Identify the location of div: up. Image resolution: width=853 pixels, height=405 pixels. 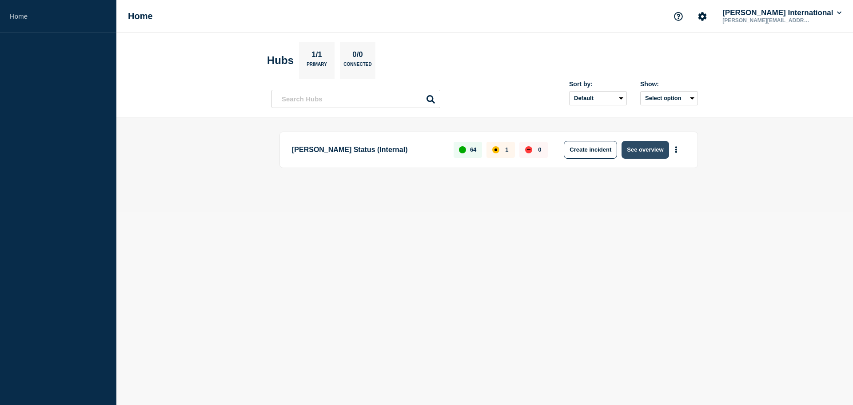
(462, 150).